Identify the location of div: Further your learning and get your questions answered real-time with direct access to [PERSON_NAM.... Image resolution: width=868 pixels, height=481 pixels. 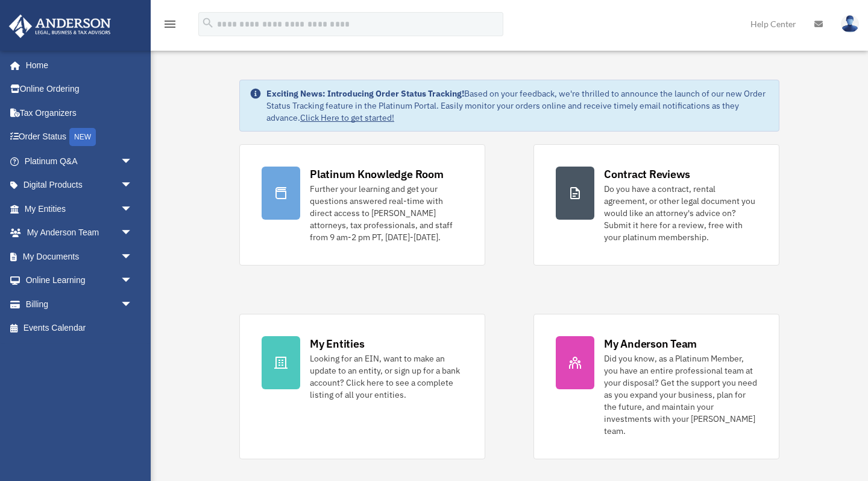
(386, 213).